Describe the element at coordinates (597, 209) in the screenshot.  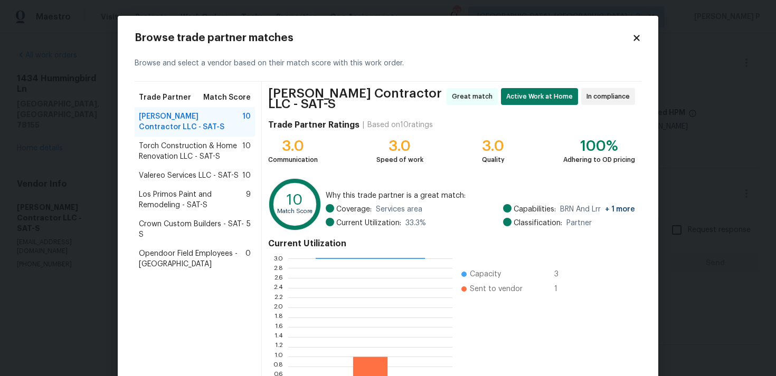
I see `span: BRN And Lrr` at that location.